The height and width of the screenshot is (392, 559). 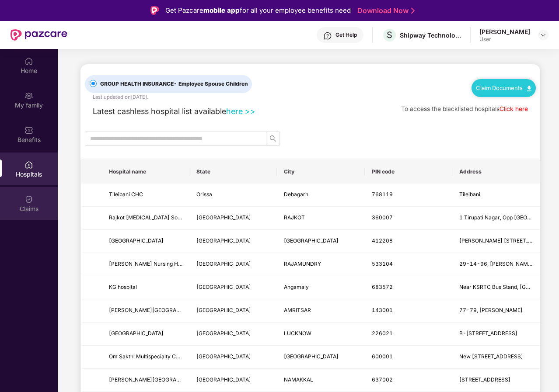 What do you see at coordinates (505, 39) in the screenshot?
I see `div: User` at bounding box center [505, 39].